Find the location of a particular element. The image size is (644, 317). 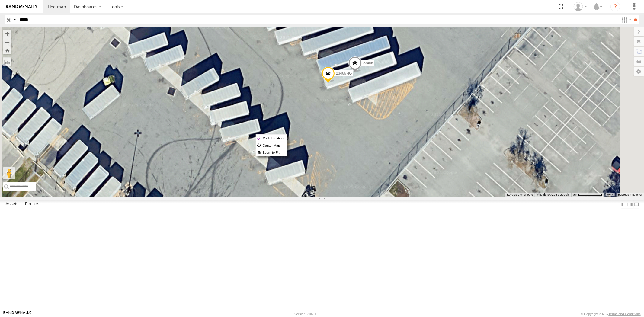

label: Search Query is located at coordinates (15, 20).